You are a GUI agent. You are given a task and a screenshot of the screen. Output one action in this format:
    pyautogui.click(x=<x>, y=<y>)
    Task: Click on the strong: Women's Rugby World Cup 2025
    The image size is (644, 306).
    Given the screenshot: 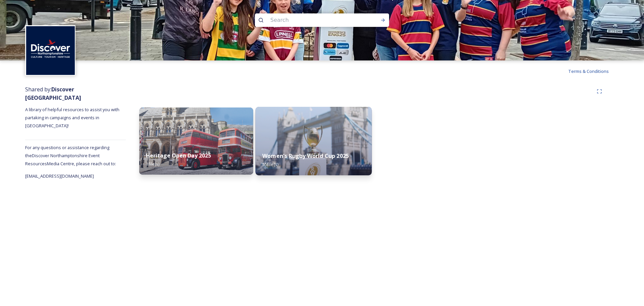 What is the action you would take?
    pyautogui.click(x=306, y=156)
    